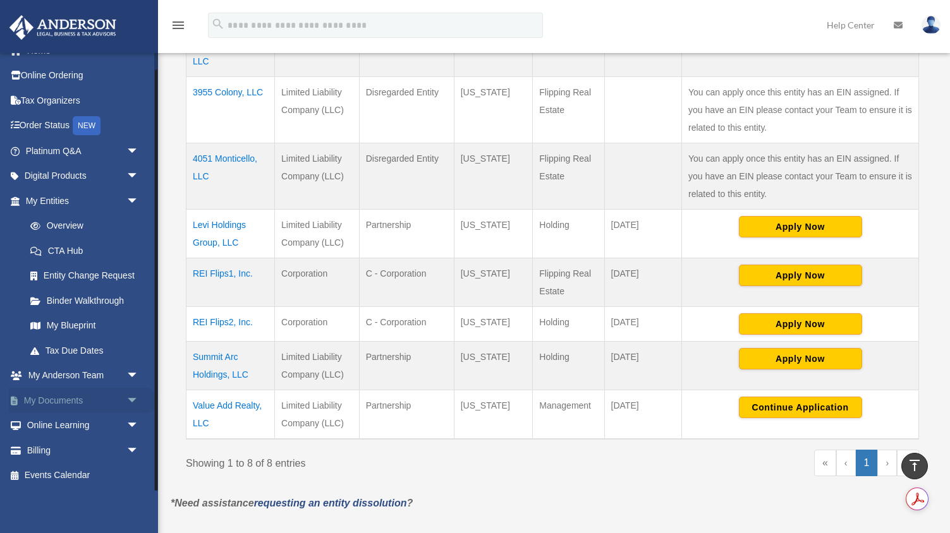 Image resolution: width=950 pixels, height=533 pixels. Describe the element at coordinates (83, 476) in the screenshot. I see `a: Events Calendar` at that location.